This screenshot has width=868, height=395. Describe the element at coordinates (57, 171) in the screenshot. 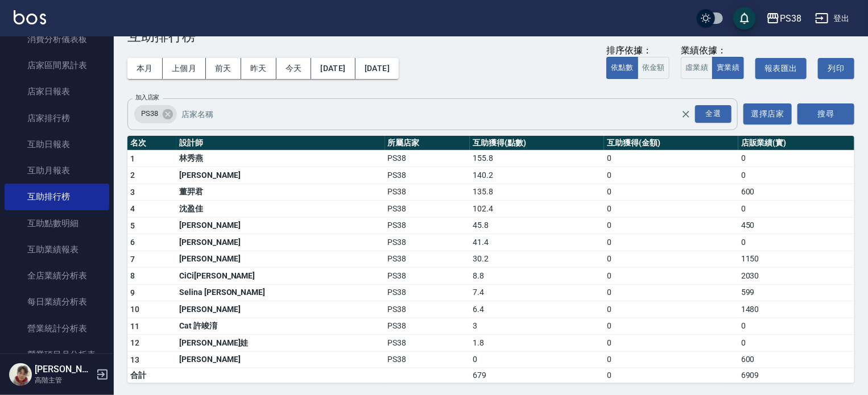

I see `a: 互助月報表` at that location.